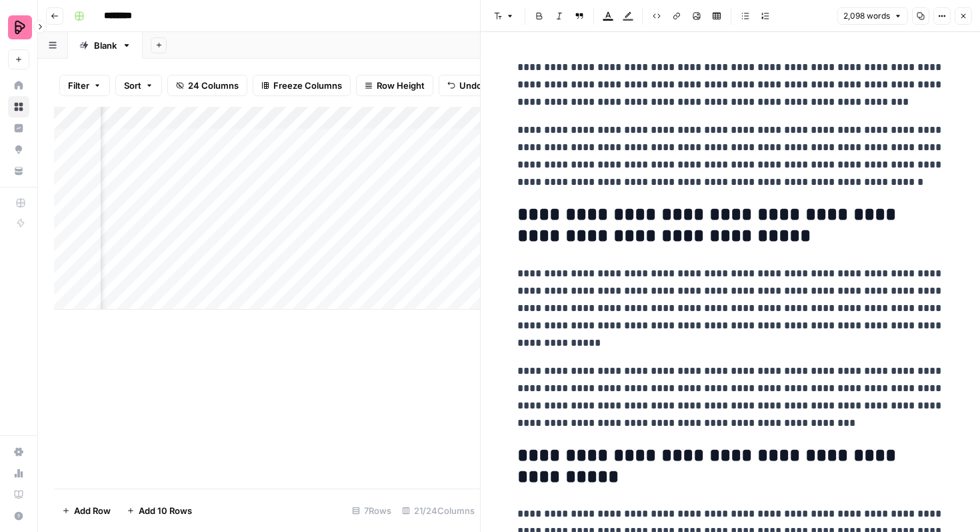  Describe the element at coordinates (92, 511) in the screenshot. I see `span: Add Row` at that location.